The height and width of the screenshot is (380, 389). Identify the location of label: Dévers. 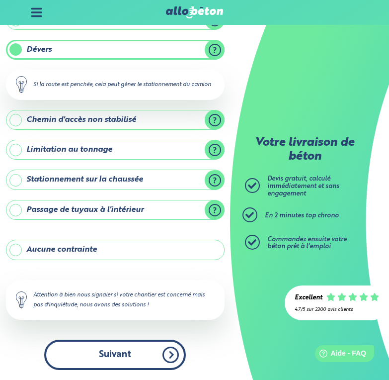
(115, 50).